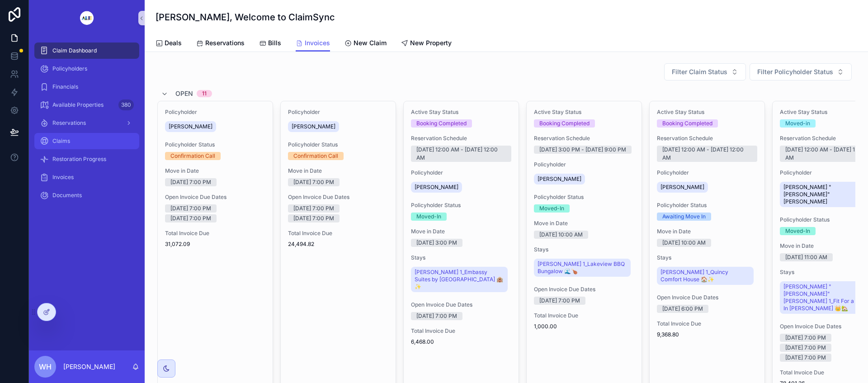 The image size is (868, 383). I want to click on div: Awaiting Move In, so click(684, 217).